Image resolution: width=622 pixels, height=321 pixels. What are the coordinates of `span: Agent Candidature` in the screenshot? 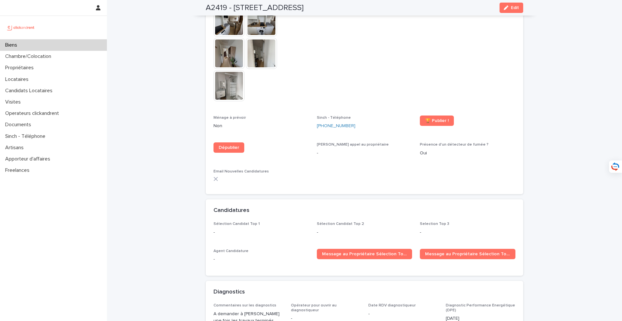 It's located at (231, 251).